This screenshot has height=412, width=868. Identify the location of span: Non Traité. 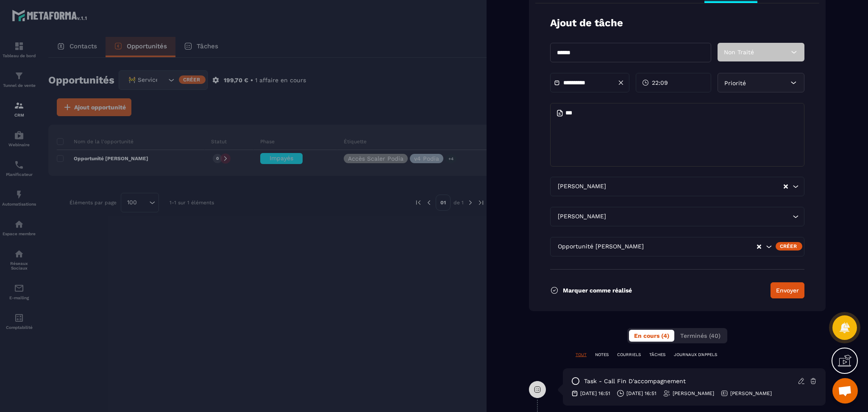
(739, 52).